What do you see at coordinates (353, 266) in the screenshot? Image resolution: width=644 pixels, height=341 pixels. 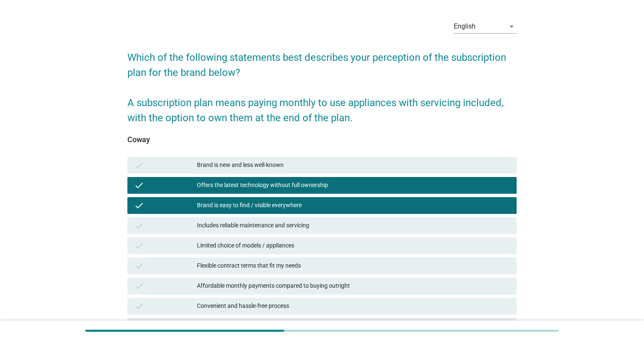 I see `div: Flexible contract terms that fit my needs` at bounding box center [353, 266].